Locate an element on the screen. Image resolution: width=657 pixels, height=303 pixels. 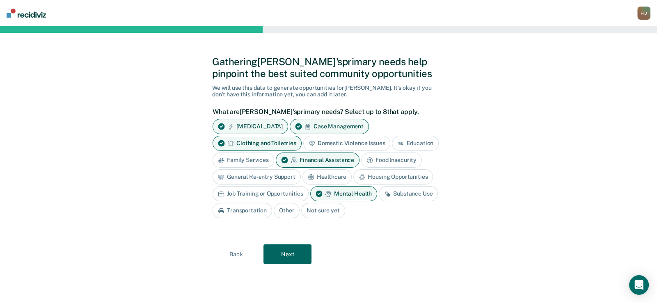
div: Domestic Violence Issues is located at coordinates (347, 143).